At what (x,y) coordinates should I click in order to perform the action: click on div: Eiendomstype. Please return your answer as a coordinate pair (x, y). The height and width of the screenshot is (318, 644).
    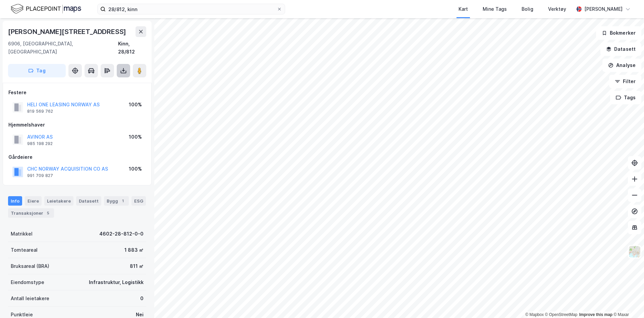
    Looking at the image, I should click on (27, 282).